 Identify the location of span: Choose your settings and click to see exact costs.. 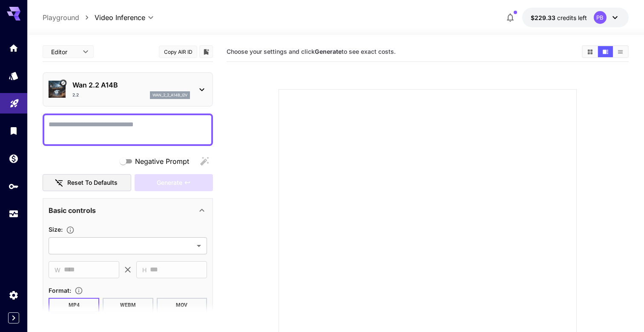
(311, 51).